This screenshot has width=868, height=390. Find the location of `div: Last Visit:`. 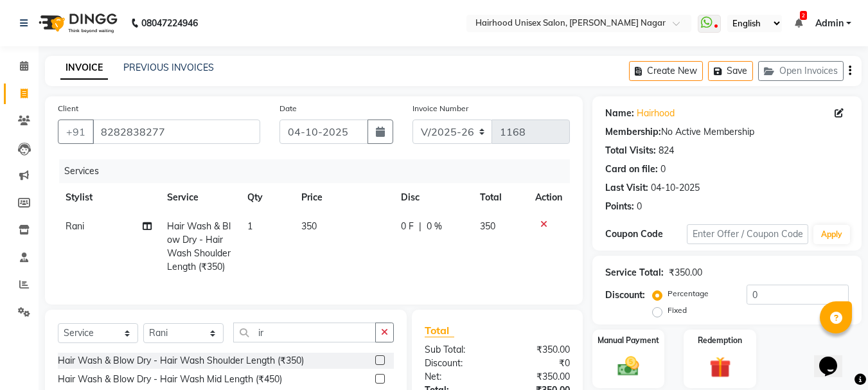

div: Last Visit: is located at coordinates (626, 188).